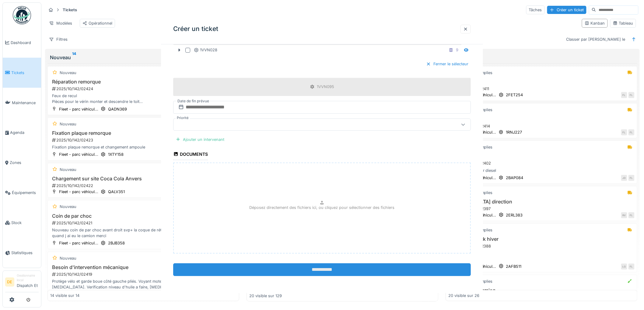 The image size is (644, 310). I want to click on div: Ajouter un intervenant, so click(200, 139).